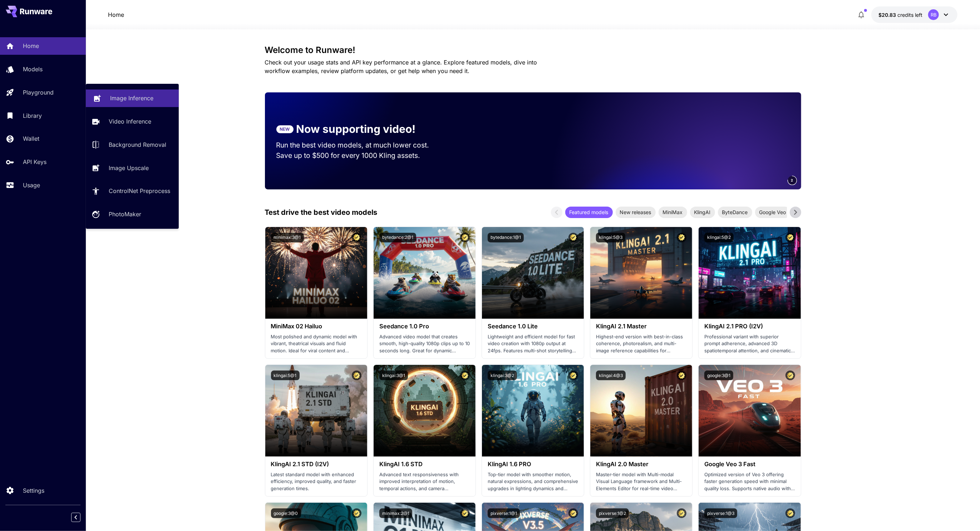 This screenshot has width=980, height=531. I want to click on span: $20.83, so click(888, 15).